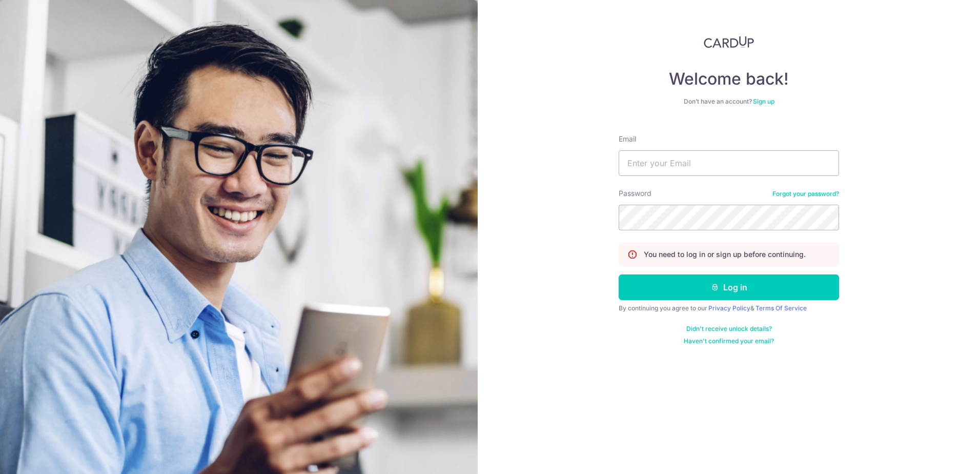 Image resolution: width=980 pixels, height=474 pixels. I want to click on h4: Welcome back!, so click(728, 79).